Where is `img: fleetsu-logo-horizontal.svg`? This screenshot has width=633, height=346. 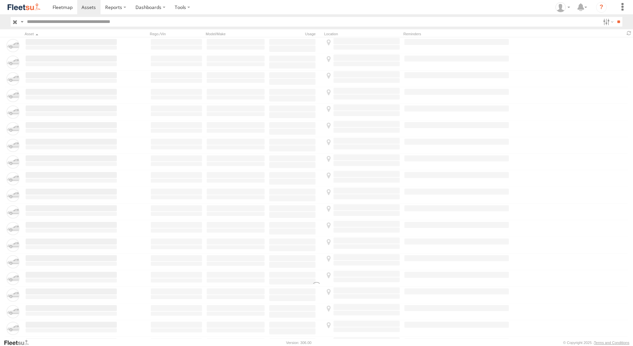
img: fleetsu-logo-horizontal.svg is located at coordinates (24, 7).